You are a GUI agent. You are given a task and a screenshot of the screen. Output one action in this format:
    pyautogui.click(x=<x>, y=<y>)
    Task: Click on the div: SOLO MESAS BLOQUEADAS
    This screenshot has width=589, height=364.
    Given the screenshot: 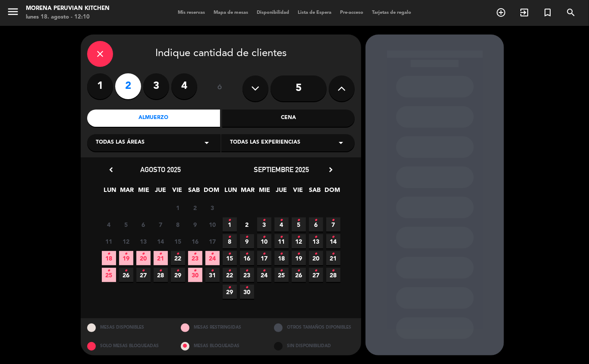 What is the action you would take?
    pyautogui.click(x=127, y=346)
    